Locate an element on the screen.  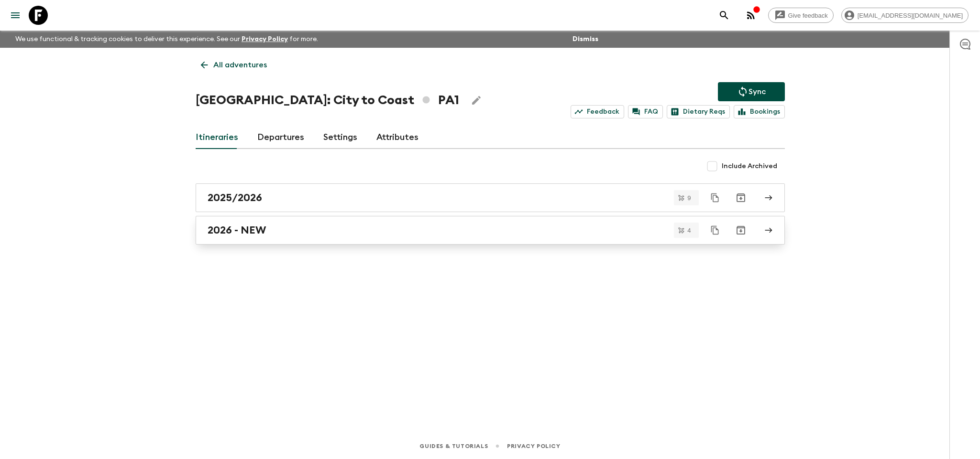
button: Dismiss is located at coordinates (586, 39).